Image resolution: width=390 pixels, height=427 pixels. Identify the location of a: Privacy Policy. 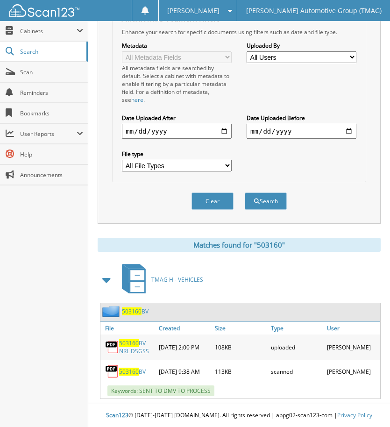
(354, 415).